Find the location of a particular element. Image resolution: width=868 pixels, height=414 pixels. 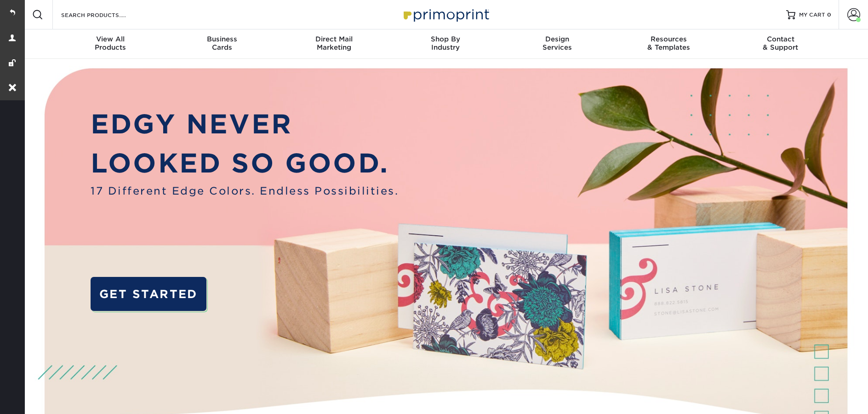

a: Contact& Support is located at coordinates (780, 44).